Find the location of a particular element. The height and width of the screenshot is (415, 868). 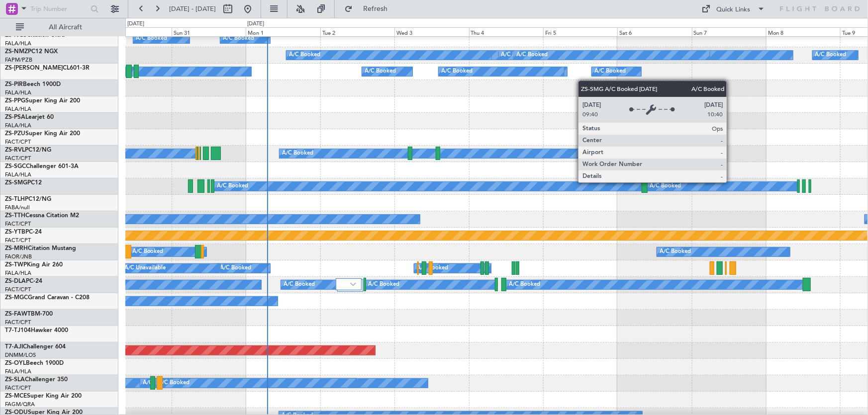

span: ZS-SMG is located at coordinates (16, 183).